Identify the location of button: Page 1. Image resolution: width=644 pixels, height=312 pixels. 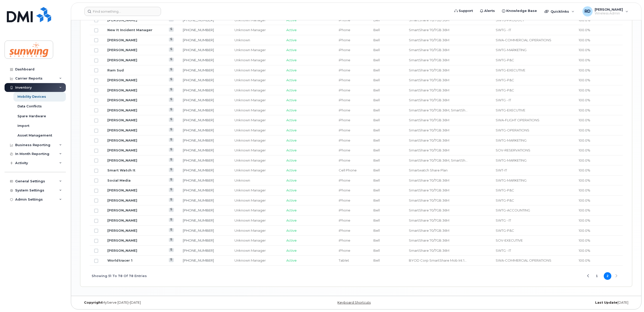
(597, 276).